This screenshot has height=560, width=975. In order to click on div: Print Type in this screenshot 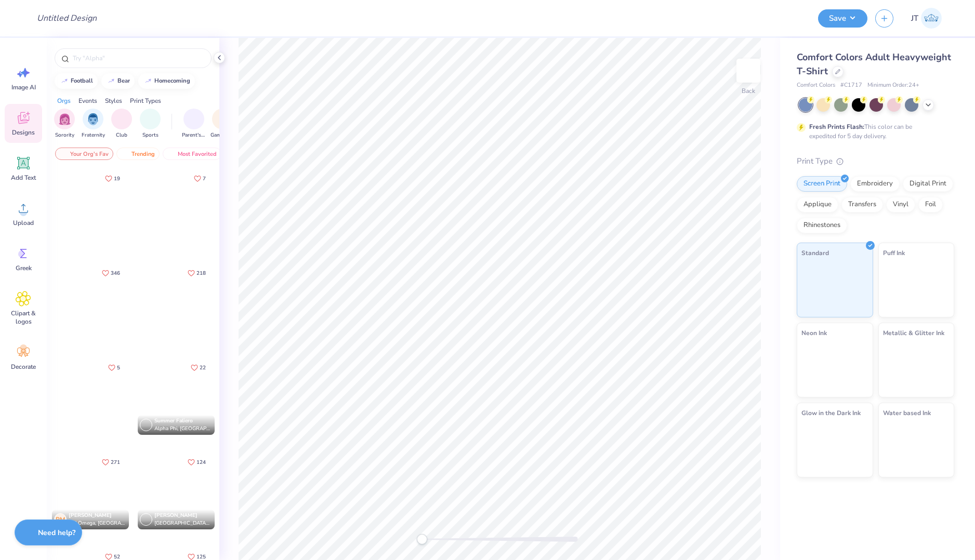, I will do `click(875, 161)`.